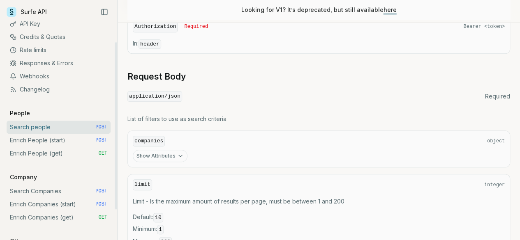  I want to click on a: Enrich People (get) GET, so click(58, 154).